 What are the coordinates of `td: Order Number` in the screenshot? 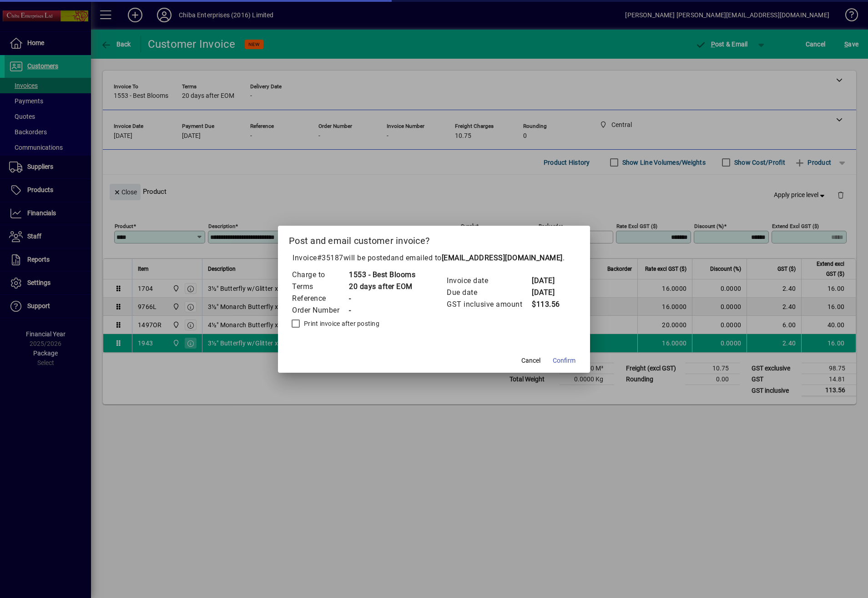 It's located at (320, 310).